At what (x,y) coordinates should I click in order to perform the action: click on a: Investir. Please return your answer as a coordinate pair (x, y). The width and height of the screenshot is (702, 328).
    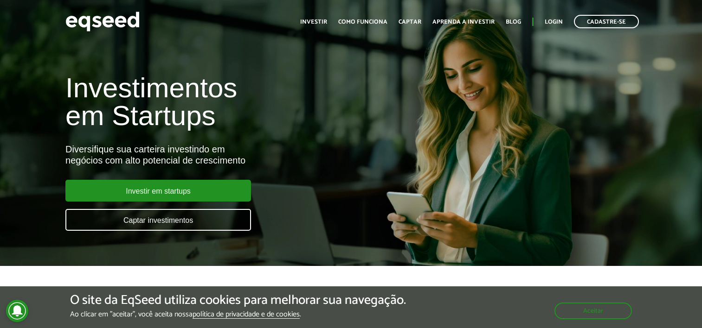
    Looking at the image, I should click on (314, 22).